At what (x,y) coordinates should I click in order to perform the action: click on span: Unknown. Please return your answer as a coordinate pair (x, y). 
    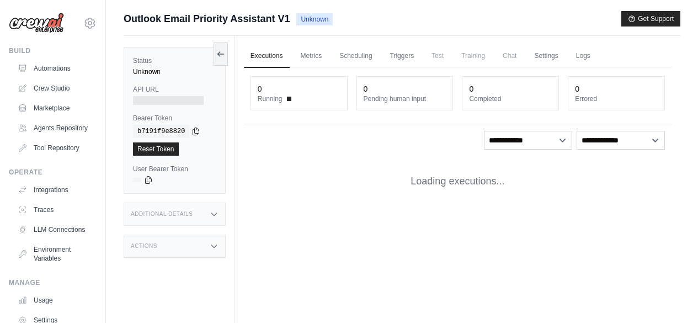
    Looking at the image, I should click on (314, 19).